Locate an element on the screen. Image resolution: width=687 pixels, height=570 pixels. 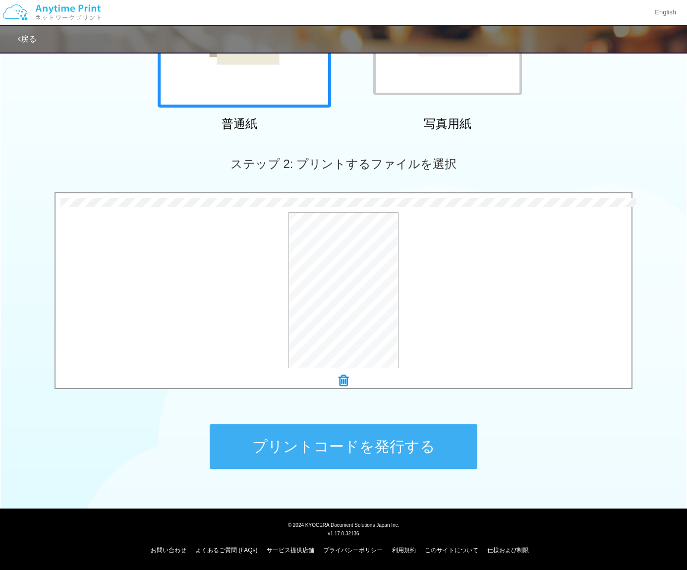
a: プライバシーポリシー is located at coordinates (353, 550).